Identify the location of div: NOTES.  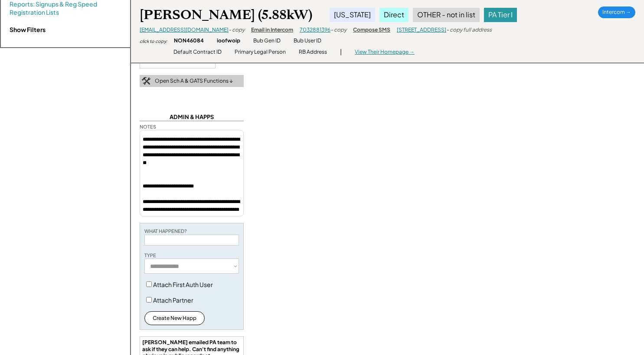
(148, 126).